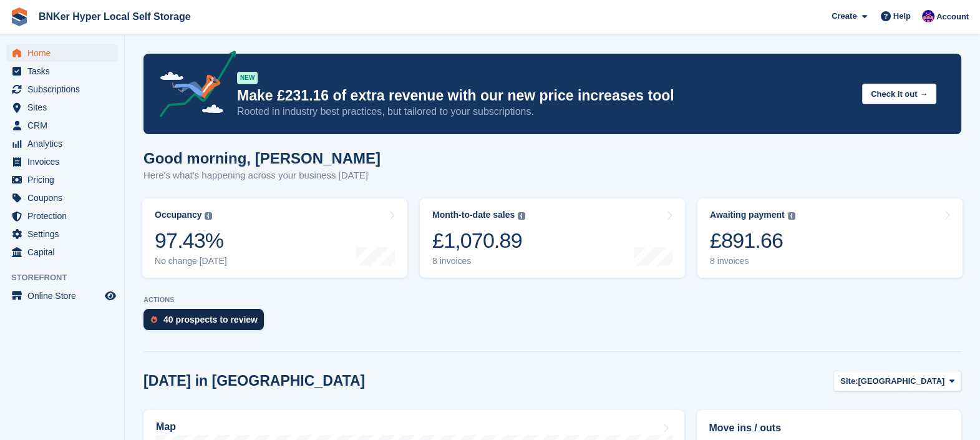 The image size is (980, 440). Describe the element at coordinates (65, 108) in the screenshot. I see `span: Sites` at that location.